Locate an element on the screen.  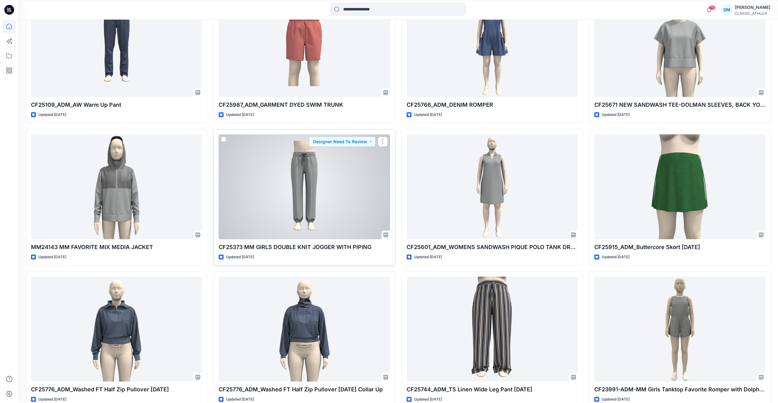
p: CF23991-ADM-MM Girls Tanktop Favorite Romper with Dolphin Hem is located at coordinates (680, 389).